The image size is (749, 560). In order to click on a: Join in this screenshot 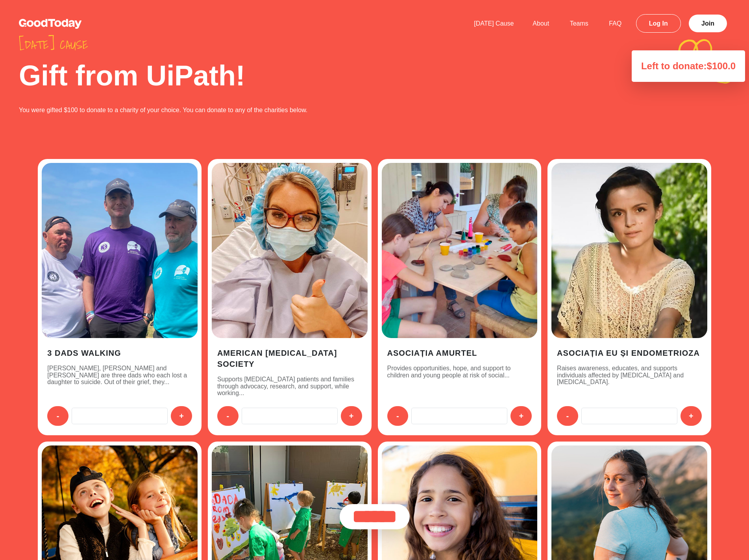, I will do `click(707, 23)`.